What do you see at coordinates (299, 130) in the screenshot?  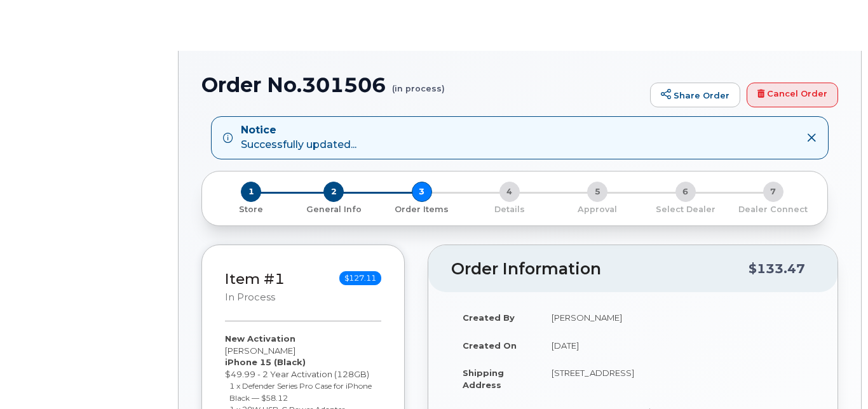 I see `strong: Notice` at bounding box center [299, 130].